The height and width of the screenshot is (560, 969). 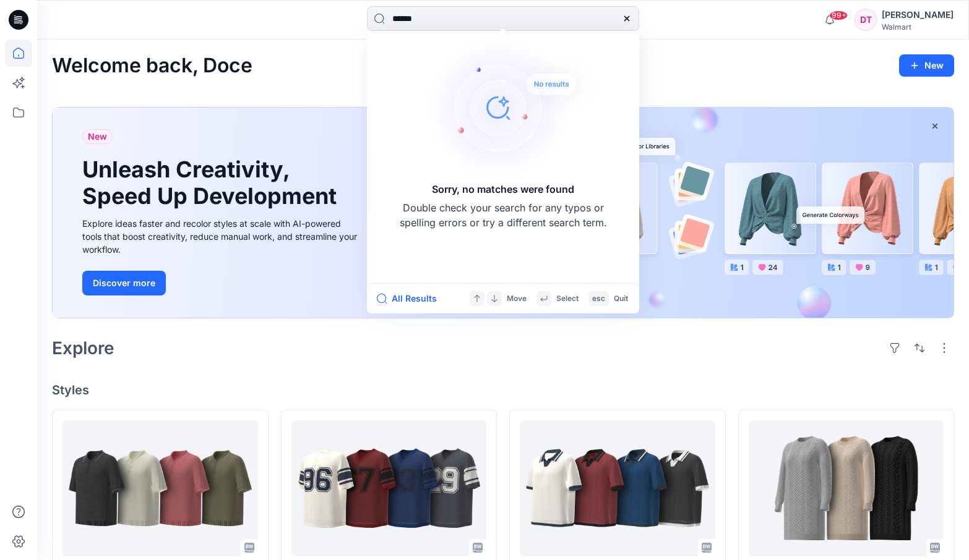 I want to click on span: New, so click(x=97, y=136).